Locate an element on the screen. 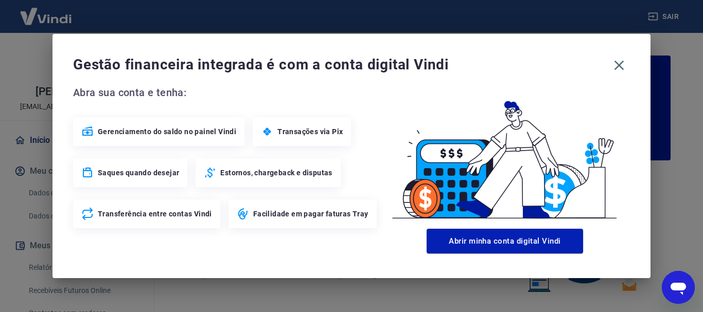 The height and width of the screenshot is (312, 703). span: Gerenciamento do saldo no painel Vindi is located at coordinates (167, 132).